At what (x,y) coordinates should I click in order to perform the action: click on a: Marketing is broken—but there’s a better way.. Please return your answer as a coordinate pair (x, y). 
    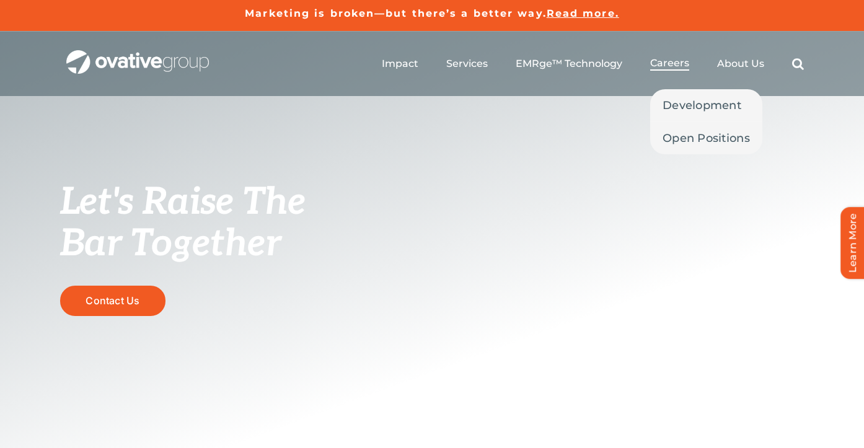
    Looking at the image, I should click on (396, 13).